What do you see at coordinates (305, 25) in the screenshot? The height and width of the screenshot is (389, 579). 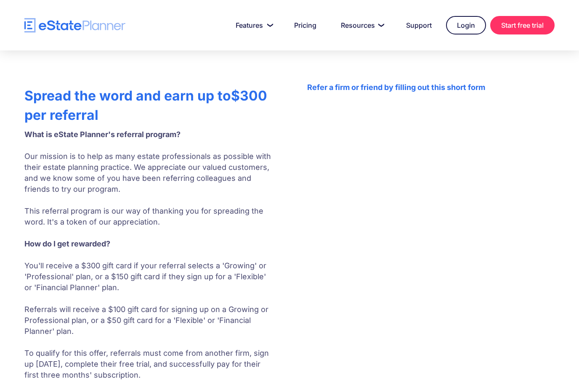 I see `a: Pricing` at bounding box center [305, 25].